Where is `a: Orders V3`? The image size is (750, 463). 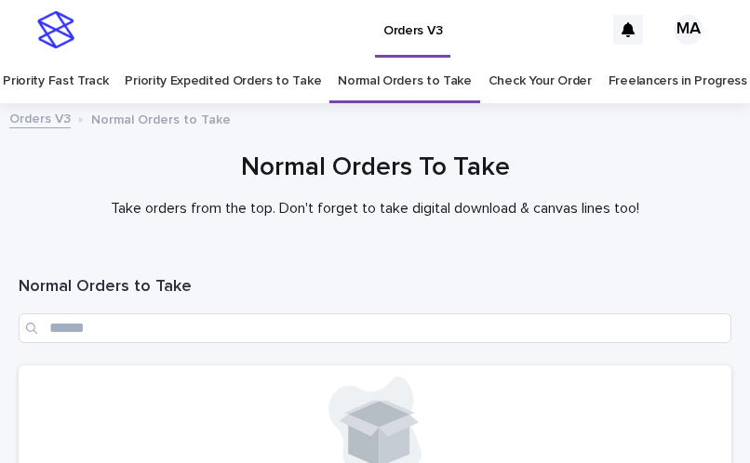
a: Orders V3 is located at coordinates (40, 117).